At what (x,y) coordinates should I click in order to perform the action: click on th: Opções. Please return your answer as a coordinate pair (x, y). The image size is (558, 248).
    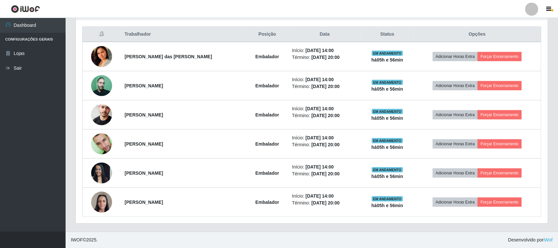
    Looking at the image, I should click on (477, 34).